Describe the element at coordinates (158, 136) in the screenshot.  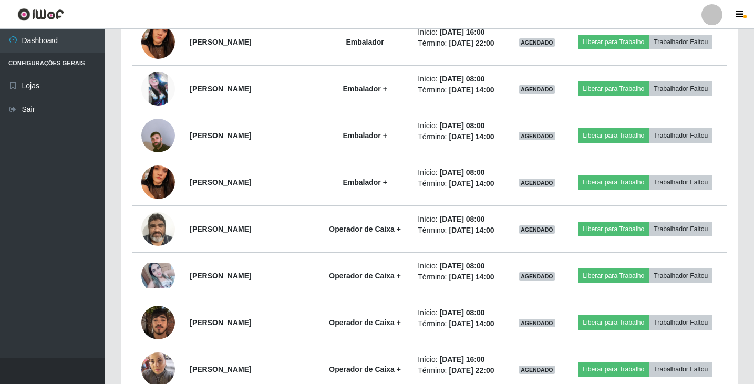
I see `img: 1756498366711.jpeg` at that location.